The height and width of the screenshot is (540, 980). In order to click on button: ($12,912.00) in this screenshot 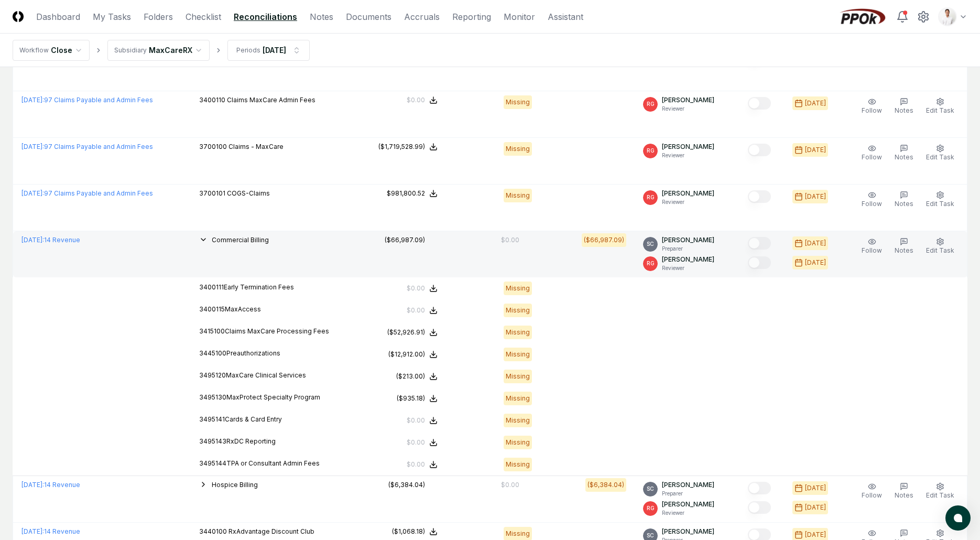, I will do `click(414, 355)`.